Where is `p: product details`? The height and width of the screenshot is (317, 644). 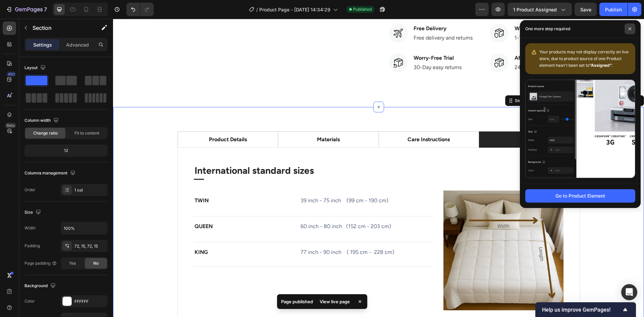
p: product details is located at coordinates (114, 121).